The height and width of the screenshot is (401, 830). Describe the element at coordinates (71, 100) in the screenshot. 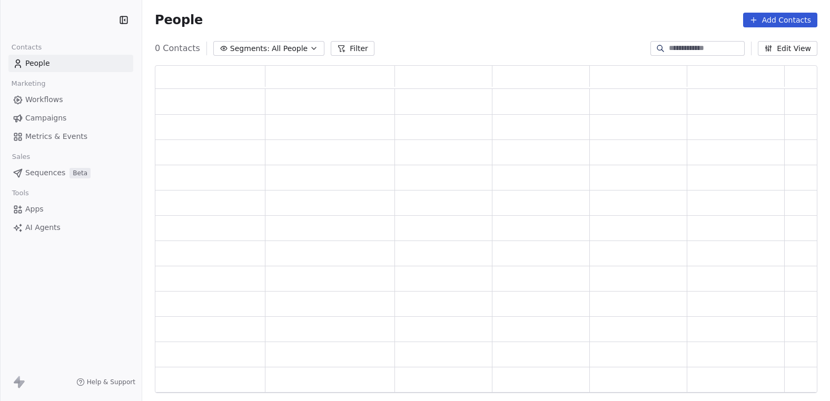

I see `a: Workflows` at that location.